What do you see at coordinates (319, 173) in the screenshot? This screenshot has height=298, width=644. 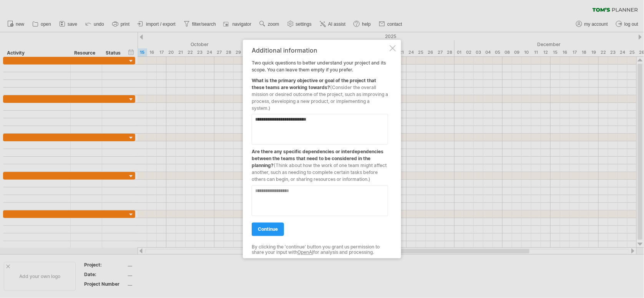 I see `span: (Think about how the work of one team might affect another, such as needing to complete certain t...` at bounding box center [319, 173].